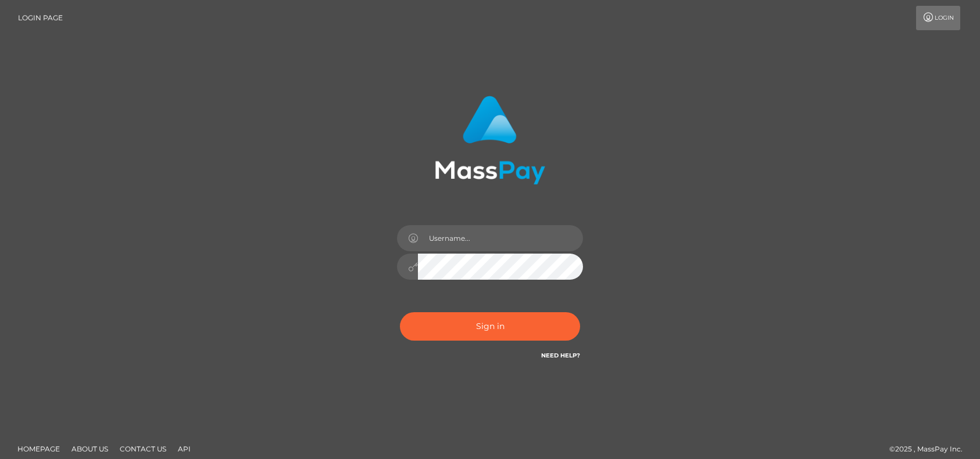 The image size is (980, 459). What do you see at coordinates (490, 326) in the screenshot?
I see `button: Sign in` at bounding box center [490, 326].